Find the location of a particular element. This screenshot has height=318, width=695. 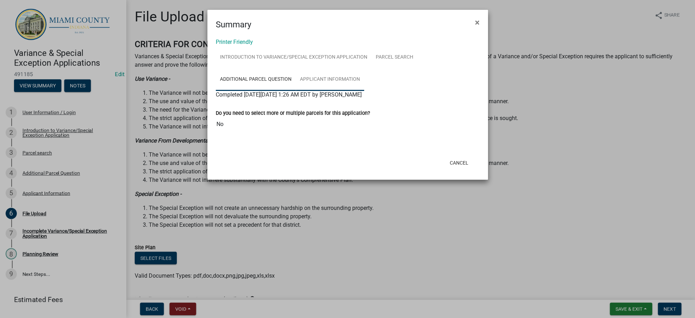

a: Applicant Information is located at coordinates (330, 80).